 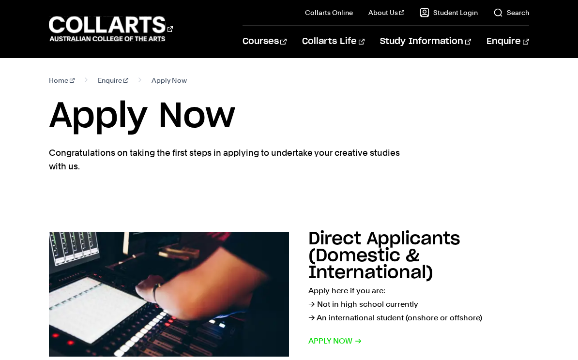 I want to click on a: Student Login, so click(x=449, y=13).